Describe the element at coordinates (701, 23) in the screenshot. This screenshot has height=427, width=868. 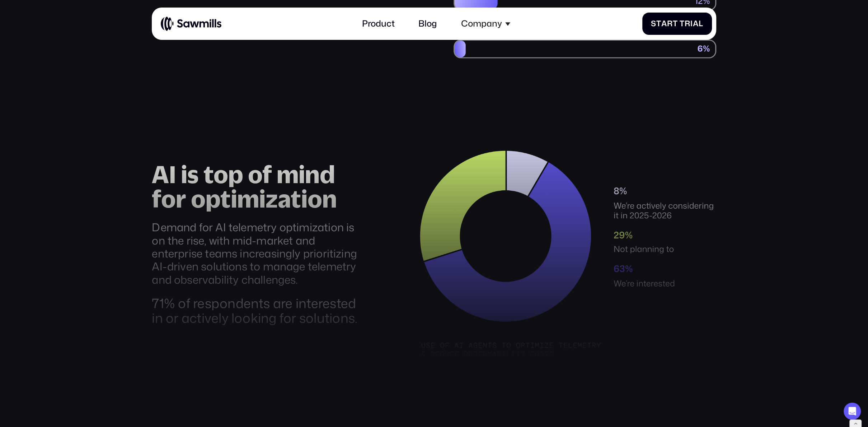
I see `span: l` at that location.